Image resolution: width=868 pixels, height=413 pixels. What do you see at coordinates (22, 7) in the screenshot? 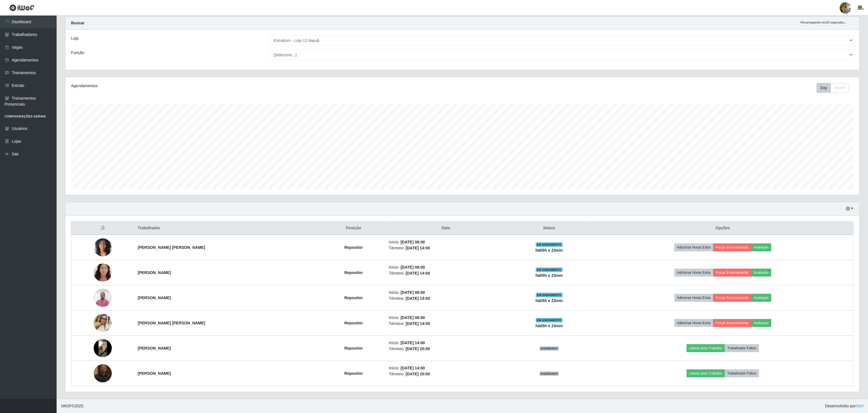
I see `img: CoreUI Logo` at bounding box center [22, 7].